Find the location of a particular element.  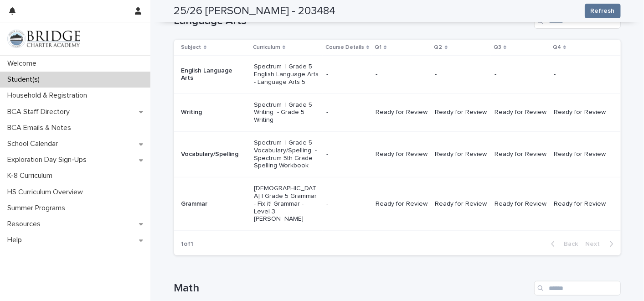

tr: English Language ArtsSpectrum | Grade 5 English Language Arts - Language Arts 5----- is located at coordinates (398, 74).